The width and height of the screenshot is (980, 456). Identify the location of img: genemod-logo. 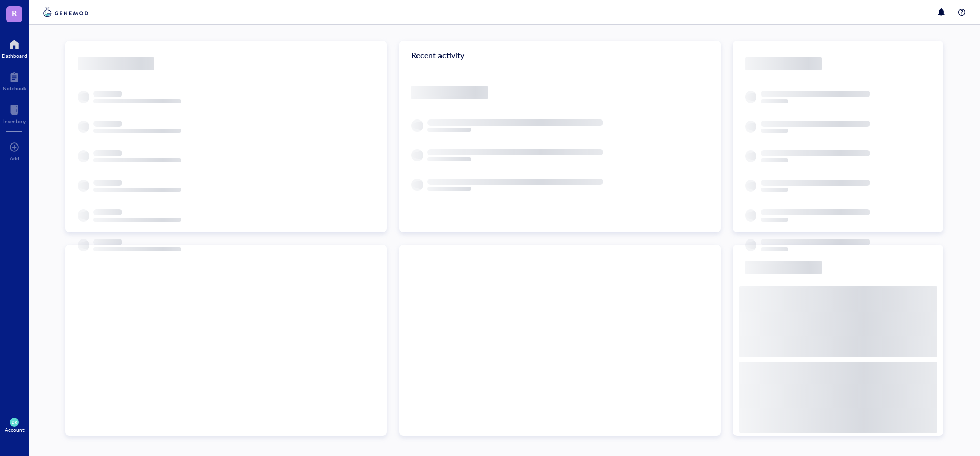
(66, 13).